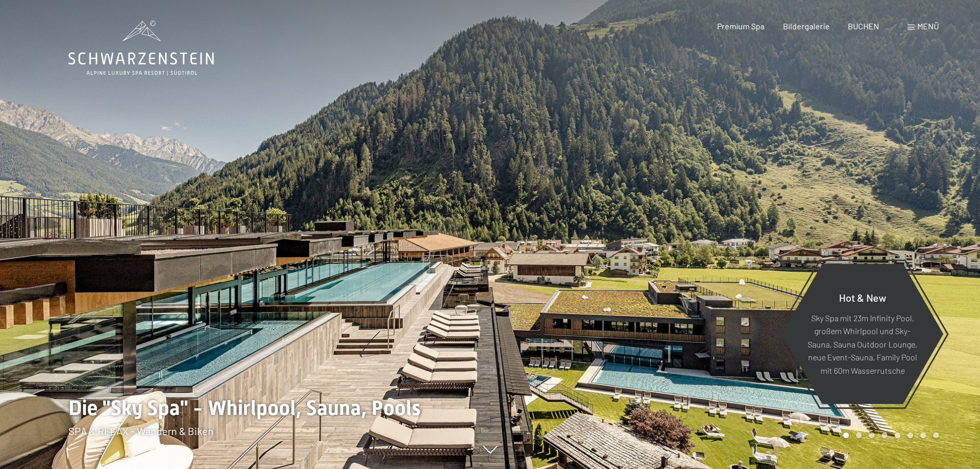 The image size is (980, 469). I want to click on div: Carousel Page 8, so click(936, 435).